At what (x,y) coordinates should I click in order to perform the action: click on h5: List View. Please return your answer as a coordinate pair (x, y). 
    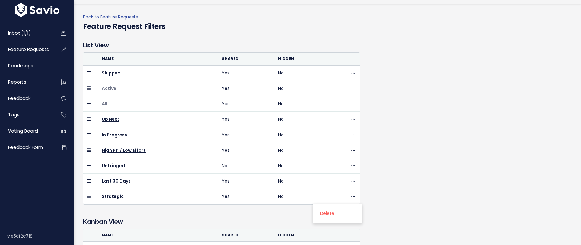
    Looking at the image, I should click on (328, 45).